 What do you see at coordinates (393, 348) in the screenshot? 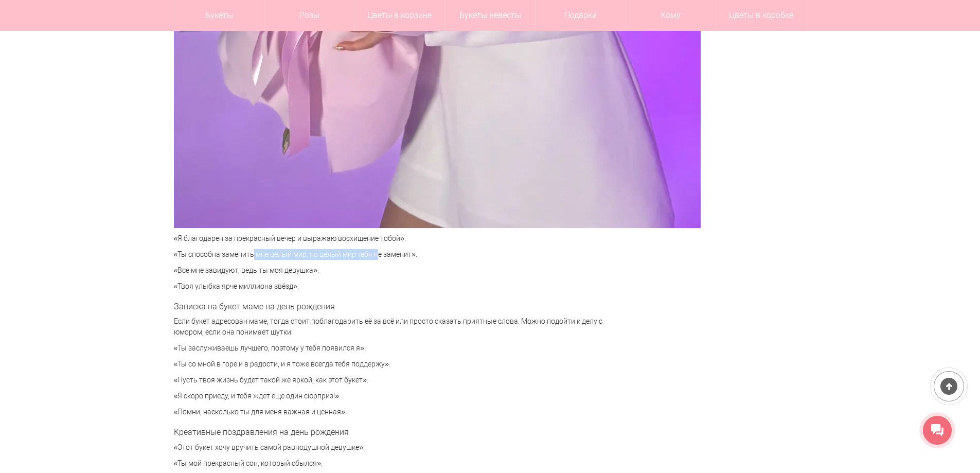
I see `p: «Ты заслуживаешь лучшего, поэтому у тебя появился я».` at bounding box center [393, 348].